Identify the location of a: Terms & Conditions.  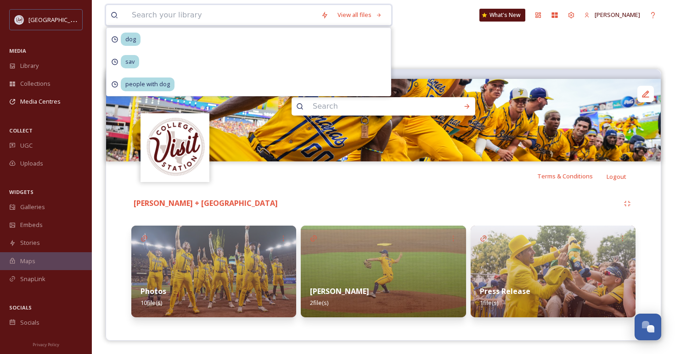
(571, 176).